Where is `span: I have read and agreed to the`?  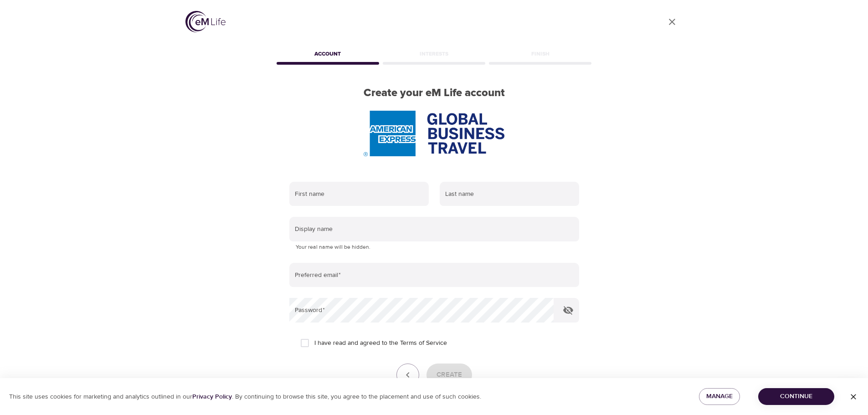 span: I have read and agreed to the is located at coordinates (380, 343).